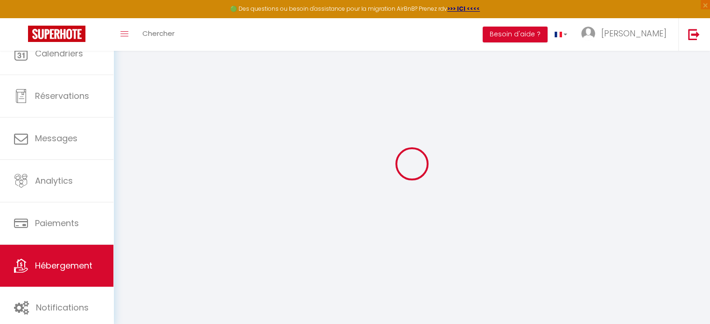  Describe the element at coordinates (515, 35) in the screenshot. I see `button: Besoin d'aide ?` at that location.